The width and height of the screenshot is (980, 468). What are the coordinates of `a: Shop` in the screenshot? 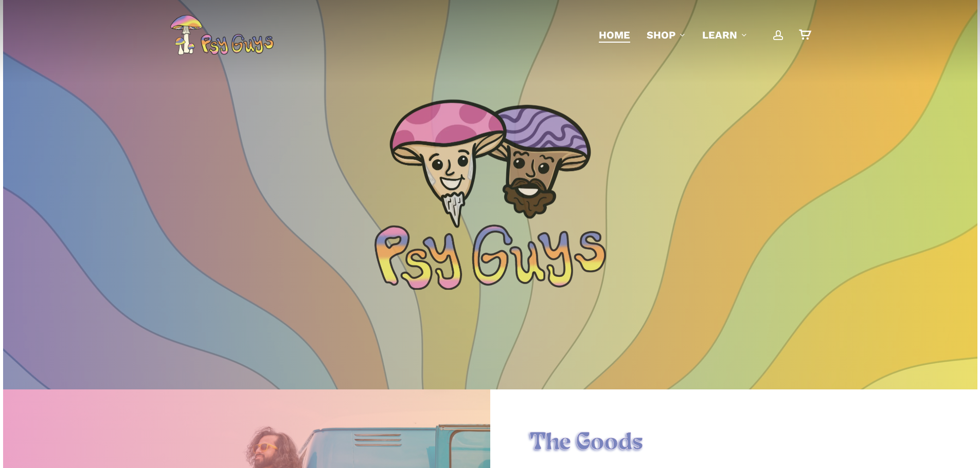 It's located at (666, 35).